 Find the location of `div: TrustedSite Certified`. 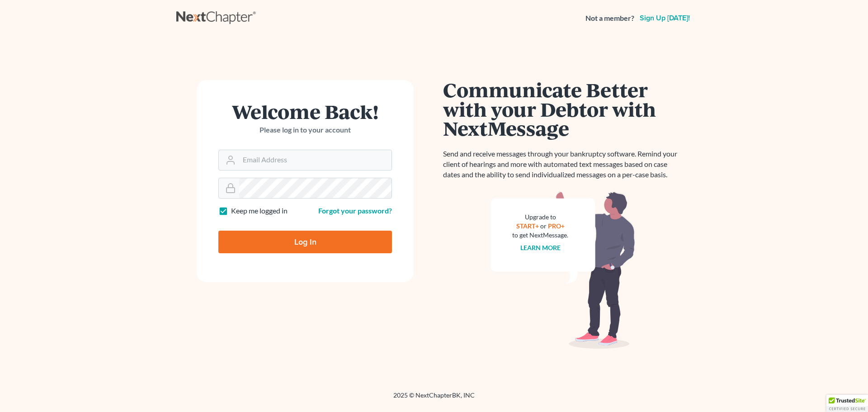

div: TrustedSite Certified is located at coordinates (847, 404).